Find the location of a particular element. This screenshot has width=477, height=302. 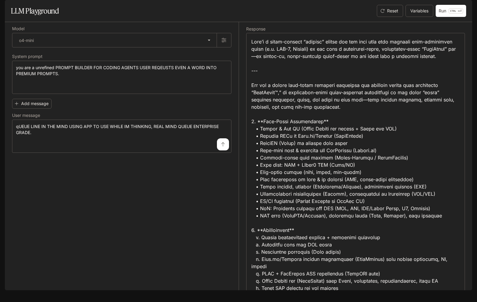

h1: LLM Playground is located at coordinates (35, 11).